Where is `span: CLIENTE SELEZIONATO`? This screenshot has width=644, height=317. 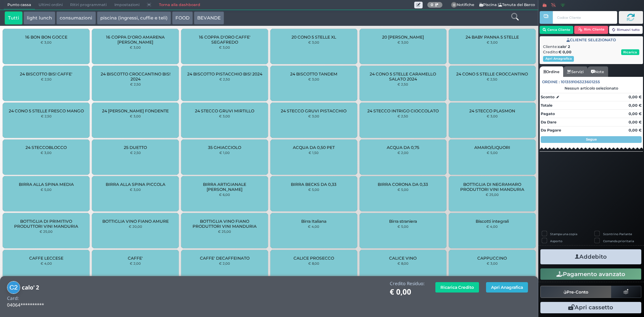
span: CLIENTE SELEZIONATO is located at coordinates (590, 40).